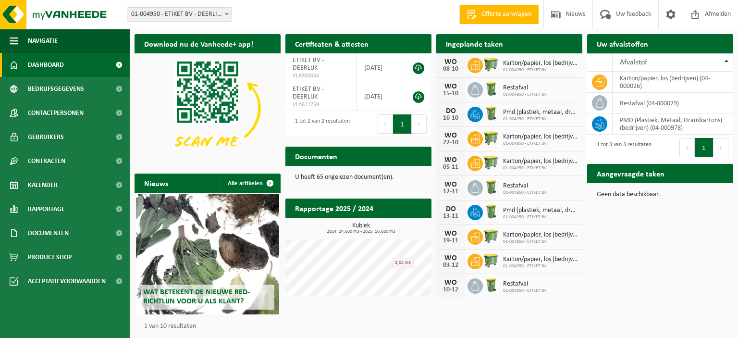  I want to click on div: 1 tot 2 van 2 resultaten, so click(320, 124).